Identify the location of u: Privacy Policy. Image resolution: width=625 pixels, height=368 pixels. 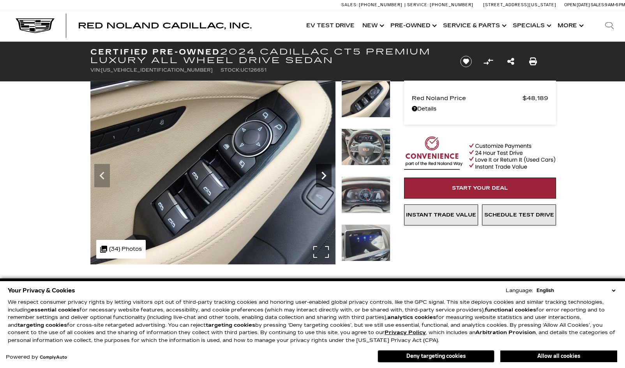
(405, 333).